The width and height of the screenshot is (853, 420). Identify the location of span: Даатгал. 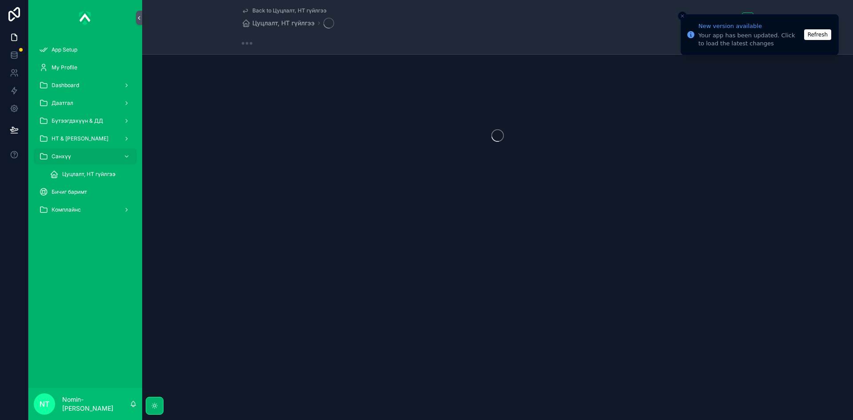
(62, 103).